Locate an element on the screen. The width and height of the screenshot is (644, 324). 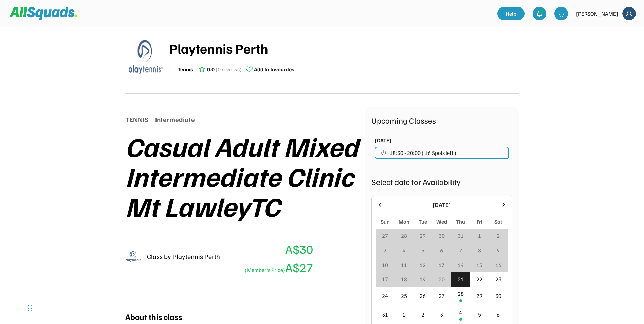
div: 11 is located at coordinates (404, 265).